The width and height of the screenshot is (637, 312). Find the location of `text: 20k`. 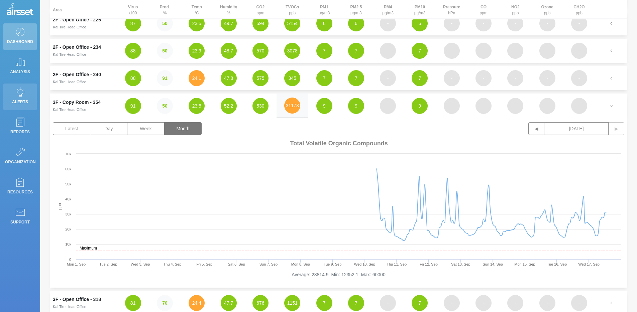

text: 20k is located at coordinates (68, 229).